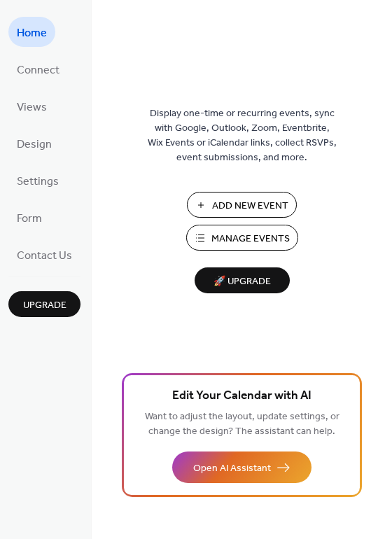 This screenshot has width=392, height=539. Describe the element at coordinates (29, 218) in the screenshot. I see `span: Form` at that location.